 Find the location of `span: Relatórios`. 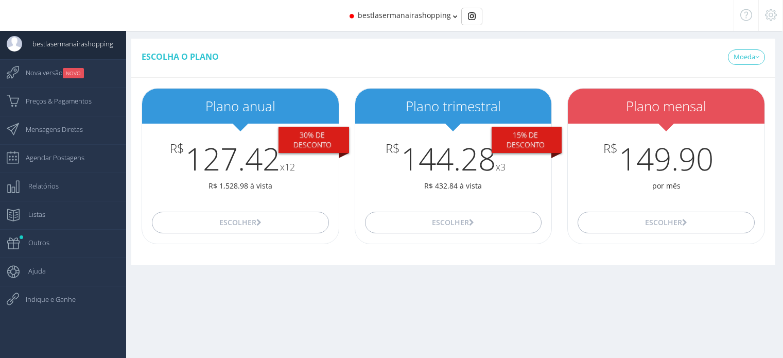

span: Relatórios is located at coordinates (38, 186).